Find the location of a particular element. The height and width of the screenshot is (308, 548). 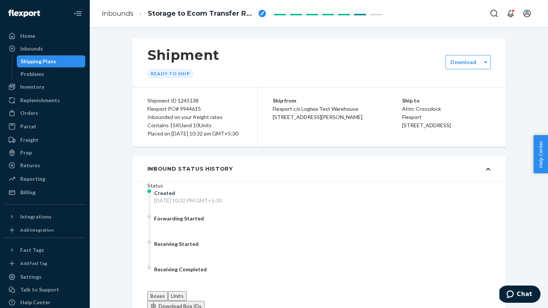

div: Flexport PO# 9944615 is located at coordinates (195, 109).